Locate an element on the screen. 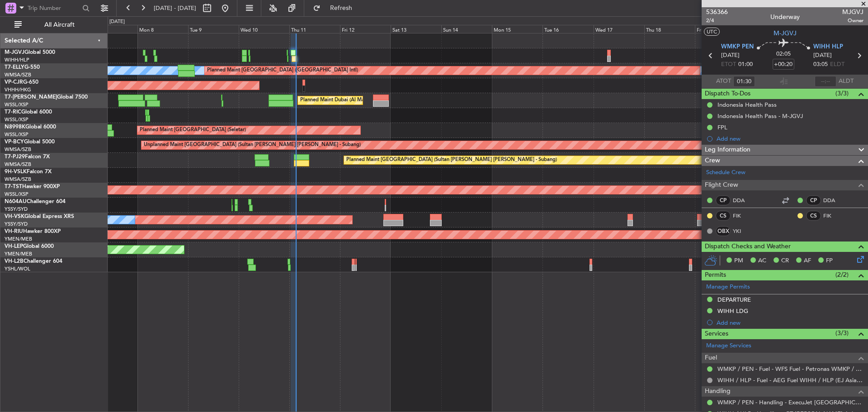 The width and height of the screenshot is (868, 412). span: 536366 is located at coordinates (717, 12).